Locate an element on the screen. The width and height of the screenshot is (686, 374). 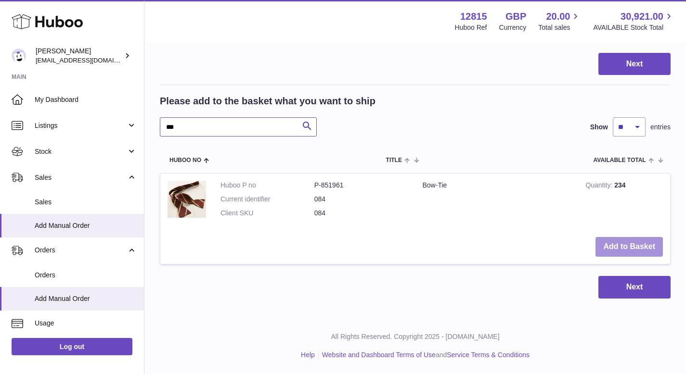
span: My Dashboard is located at coordinates (86, 100).